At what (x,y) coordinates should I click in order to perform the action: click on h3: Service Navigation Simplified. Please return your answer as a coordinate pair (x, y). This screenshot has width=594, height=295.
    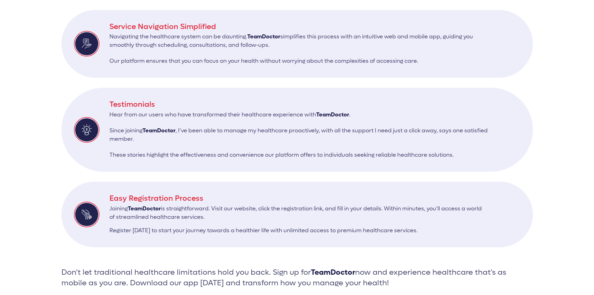
    Looking at the image, I should click on (299, 27).